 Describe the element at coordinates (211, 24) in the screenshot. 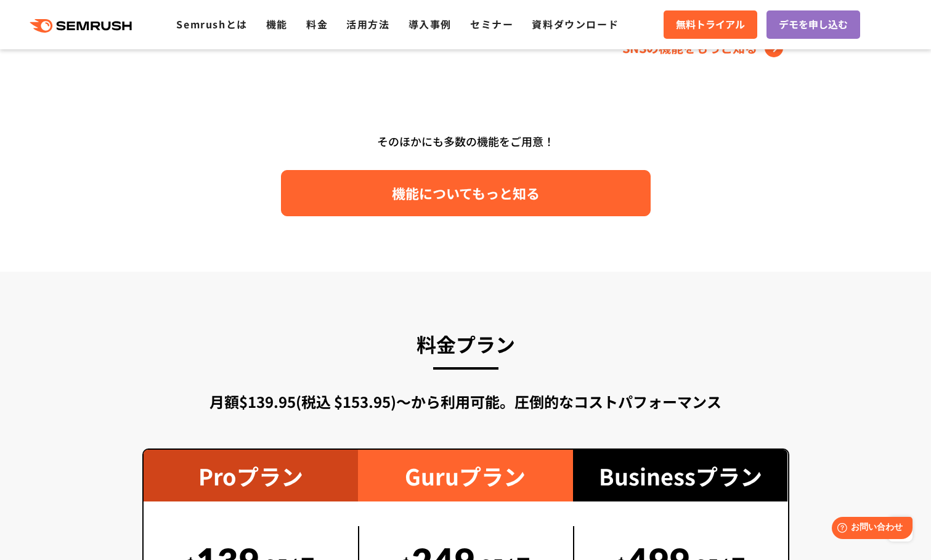

I see `a: Semrushとは` at that location.